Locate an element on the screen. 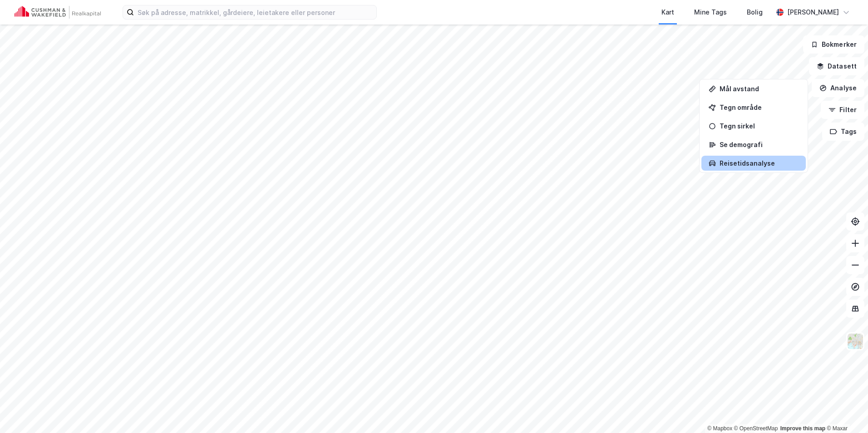  div: Bolig is located at coordinates (754, 12).